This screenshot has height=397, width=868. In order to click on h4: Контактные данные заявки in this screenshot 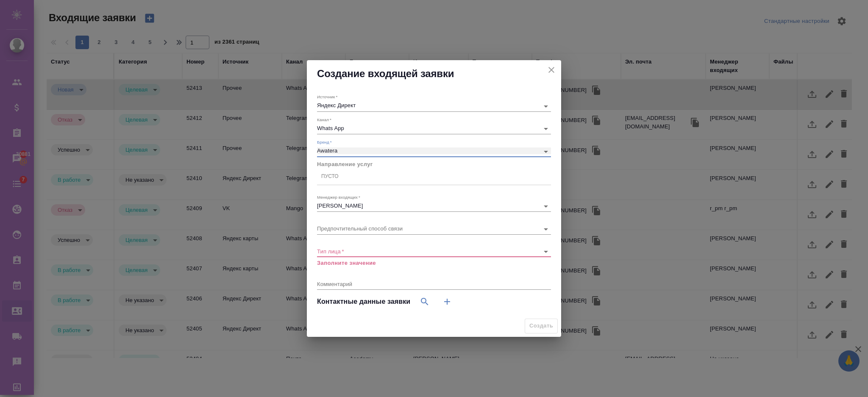, I will do `click(363, 302)`.